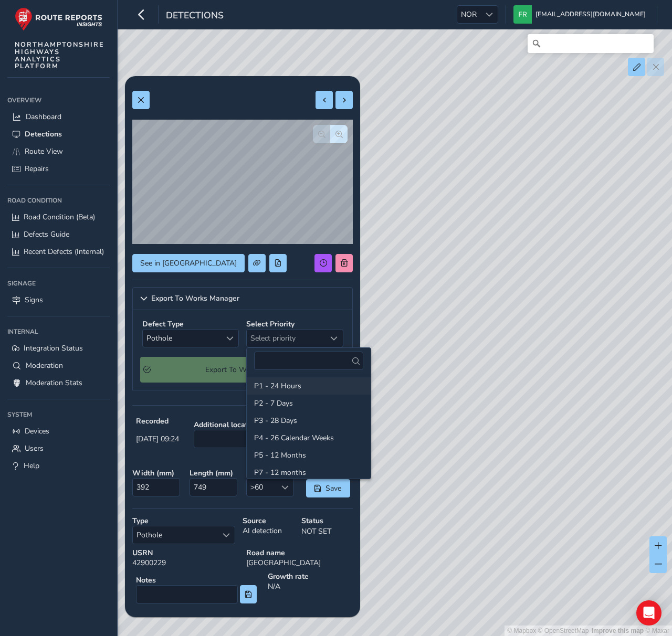 The height and width of the screenshot is (636, 672). Describe the element at coordinates (185, 552) in the screenshot. I see `strong: USRN` at that location.